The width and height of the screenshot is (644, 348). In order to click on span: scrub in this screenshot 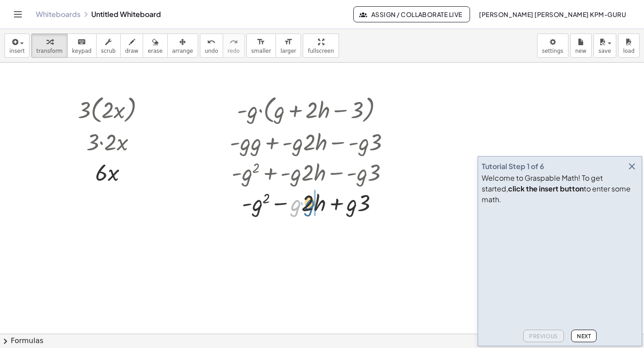, I will do `click(108, 51)`.